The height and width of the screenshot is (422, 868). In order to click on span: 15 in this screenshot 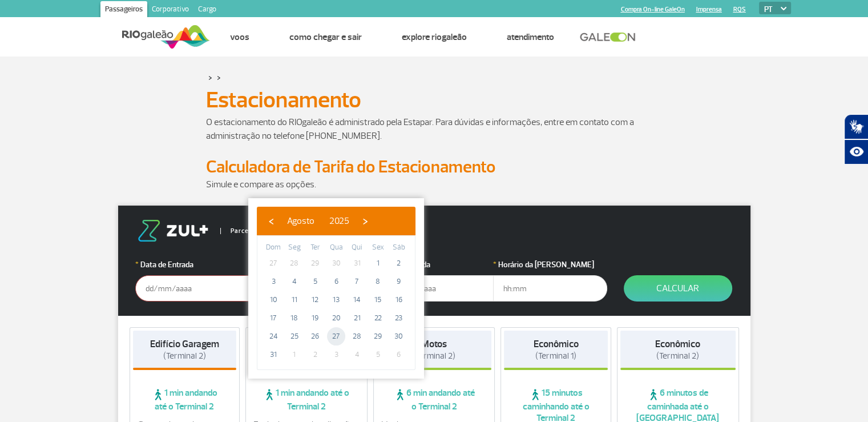, I will do `click(378, 300)`.